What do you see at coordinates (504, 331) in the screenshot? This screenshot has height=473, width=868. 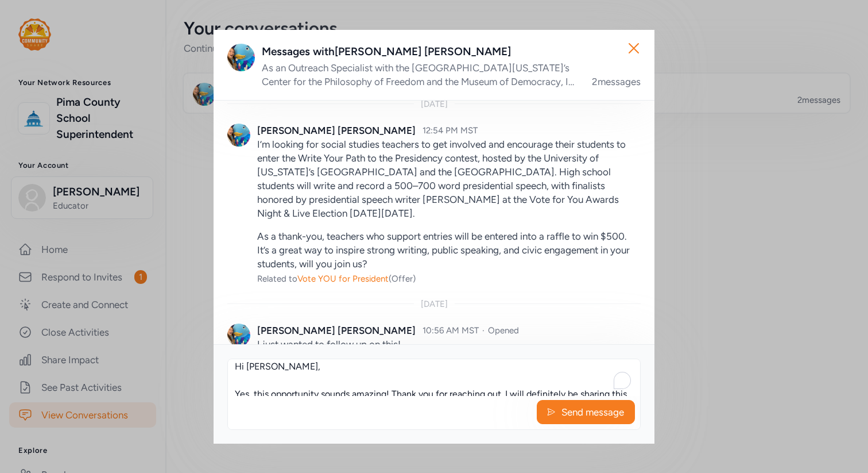 I see `span: Opened` at bounding box center [504, 331].